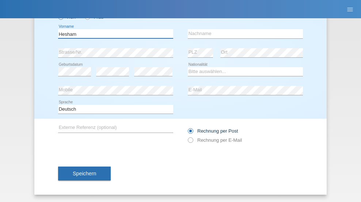 The width and height of the screenshot is (361, 202). I want to click on i: menu, so click(350, 9).